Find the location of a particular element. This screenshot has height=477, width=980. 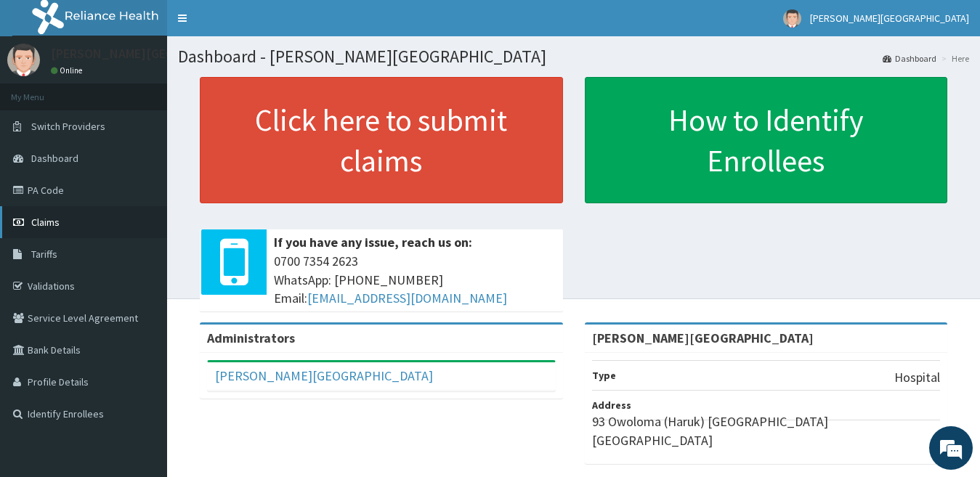

span: Tariffs is located at coordinates (44, 255).